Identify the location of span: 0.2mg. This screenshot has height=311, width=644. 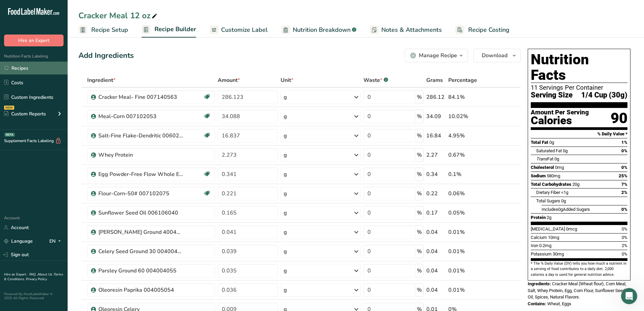
(545, 245).